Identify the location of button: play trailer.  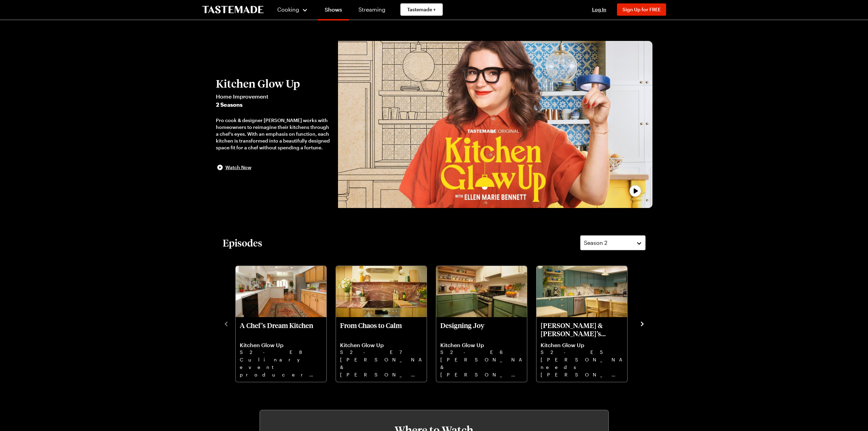
(495, 125).